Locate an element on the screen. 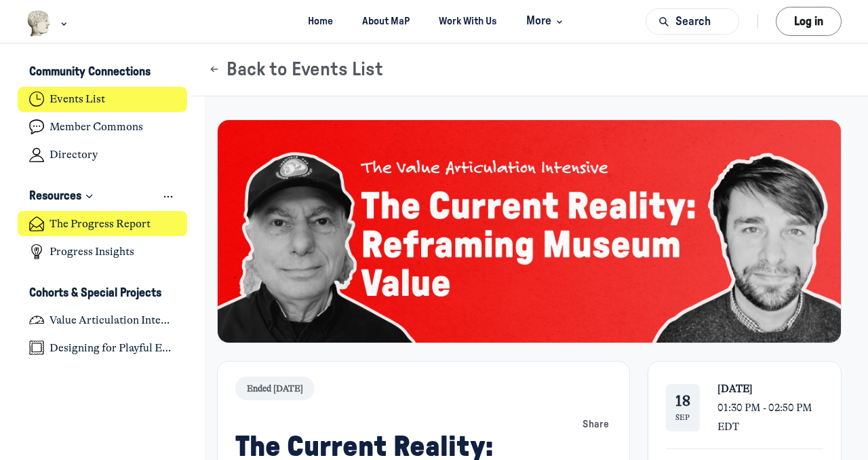 This screenshot has height=460, width=868. img: Museums as Progress logo is located at coordinates (39, 23).